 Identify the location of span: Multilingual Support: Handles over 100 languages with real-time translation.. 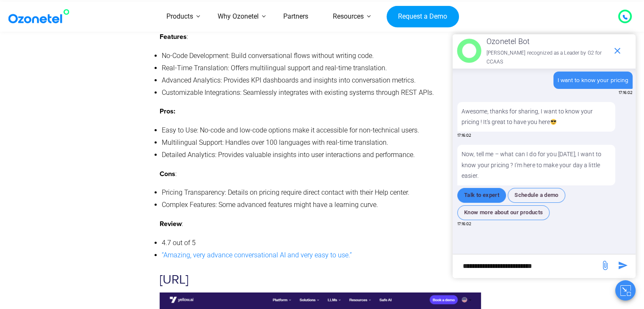
(275, 142).